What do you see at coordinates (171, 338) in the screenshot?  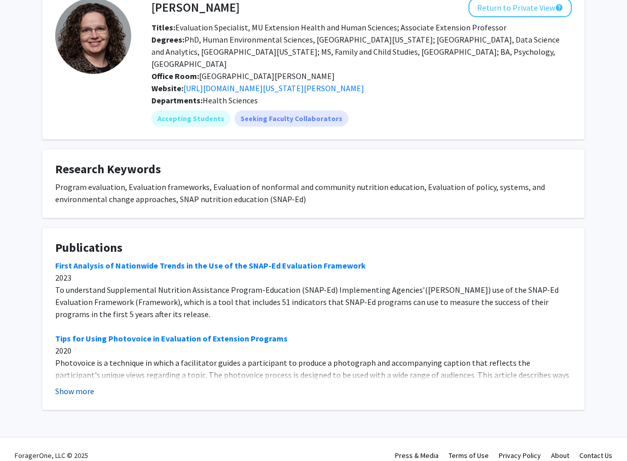 I see `a: Tips for Using Photovoice in Evaluation of Extension Programs` at bounding box center [171, 338].